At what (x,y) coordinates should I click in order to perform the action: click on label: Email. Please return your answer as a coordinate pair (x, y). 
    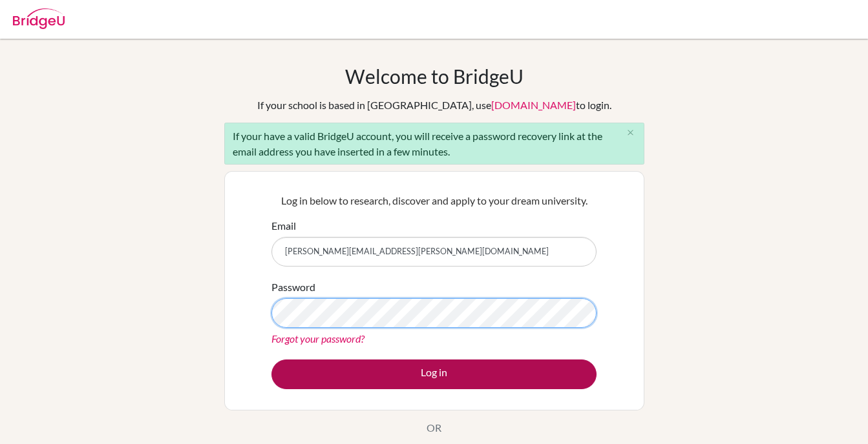
    Looking at the image, I should click on (284, 226).